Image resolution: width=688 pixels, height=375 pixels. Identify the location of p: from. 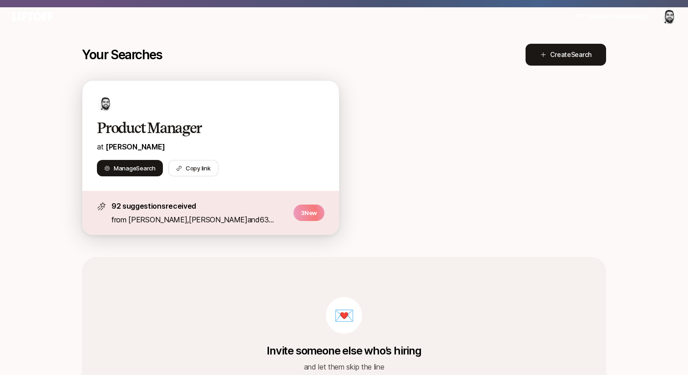
(200, 219).